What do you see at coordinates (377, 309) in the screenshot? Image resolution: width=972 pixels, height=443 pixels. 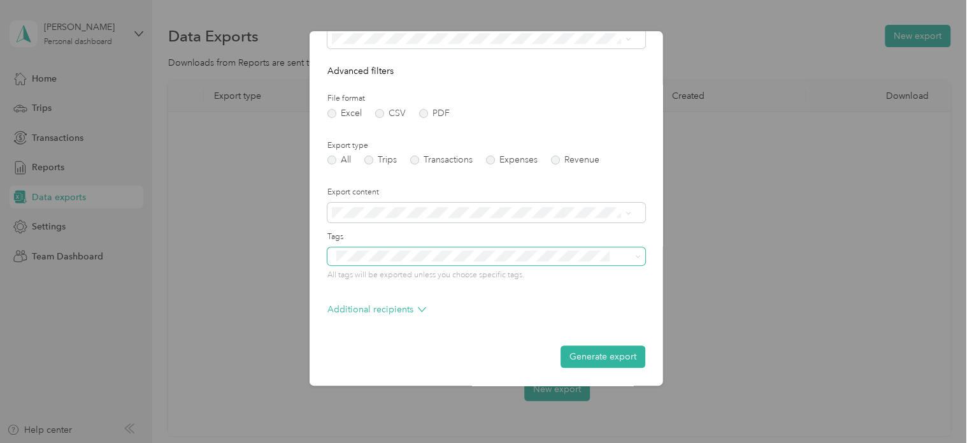 I see `p: Additional recipients` at bounding box center [377, 309].